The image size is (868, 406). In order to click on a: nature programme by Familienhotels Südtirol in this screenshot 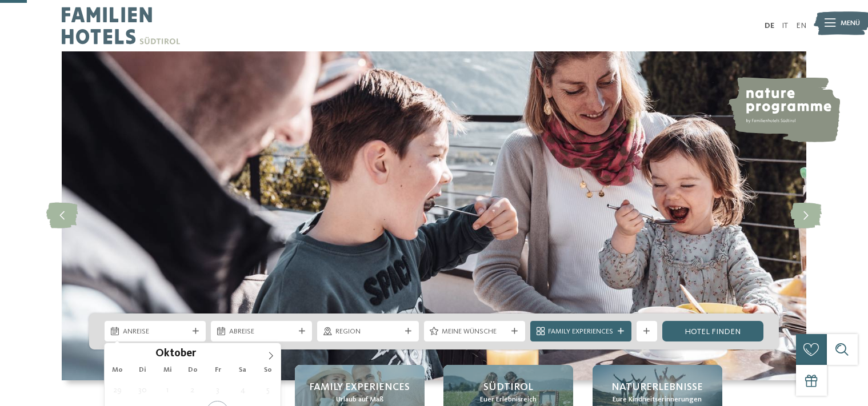, I will do `click(784, 110)`.